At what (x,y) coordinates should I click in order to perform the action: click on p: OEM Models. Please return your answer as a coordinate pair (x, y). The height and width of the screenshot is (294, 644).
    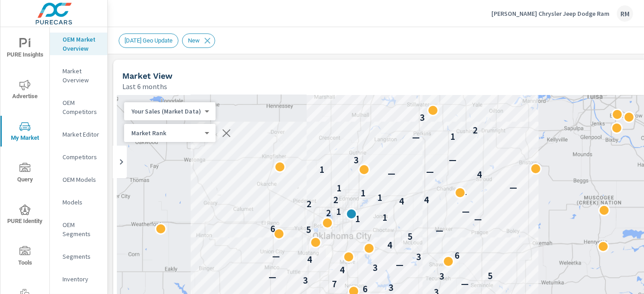
    Looking at the image, I should click on (81, 179).